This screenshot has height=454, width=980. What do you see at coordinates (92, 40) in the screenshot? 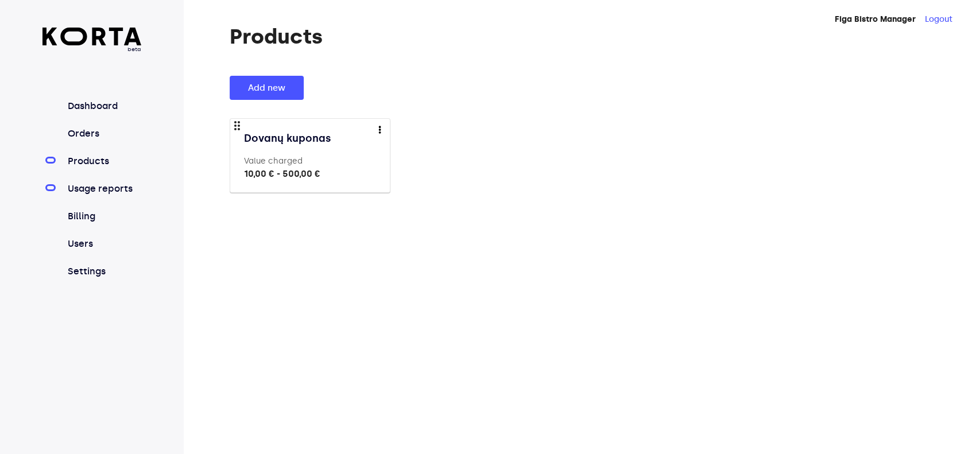
I see `a: beta` at bounding box center [92, 40].